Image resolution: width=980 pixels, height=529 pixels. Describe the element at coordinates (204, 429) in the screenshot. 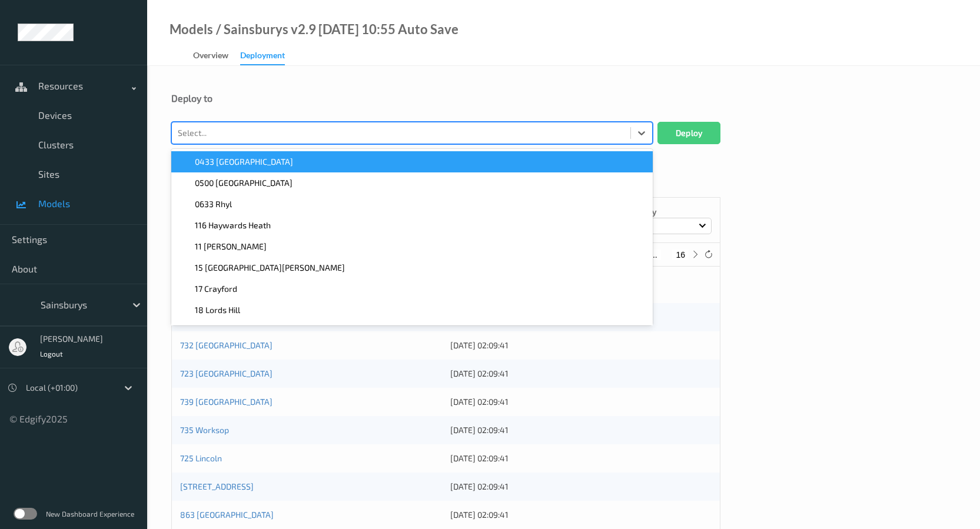

I see `a: 735 Worksop` at that location.